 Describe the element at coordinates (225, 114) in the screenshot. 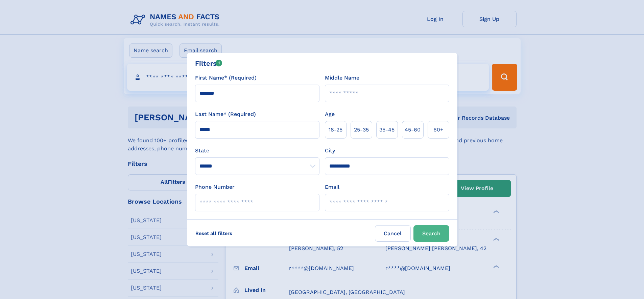

I see `label: Last Name* (Required)` at that location.